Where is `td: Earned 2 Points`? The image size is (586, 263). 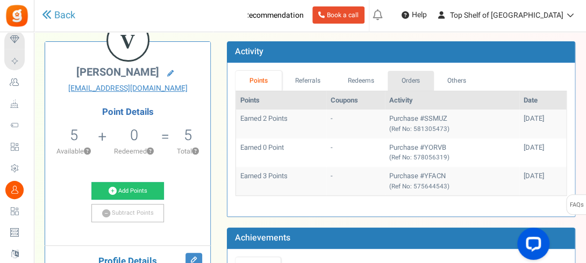 td: Earned 2 Points is located at coordinates (281, 124).